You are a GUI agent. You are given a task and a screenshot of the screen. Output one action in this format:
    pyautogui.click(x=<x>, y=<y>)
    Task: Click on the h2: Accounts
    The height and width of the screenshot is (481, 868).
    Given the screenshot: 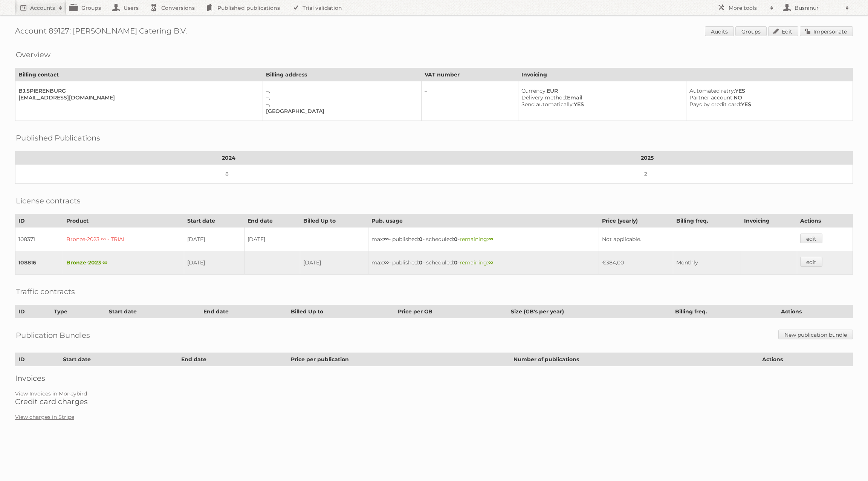 What is the action you would take?
    pyautogui.click(x=43, y=8)
    